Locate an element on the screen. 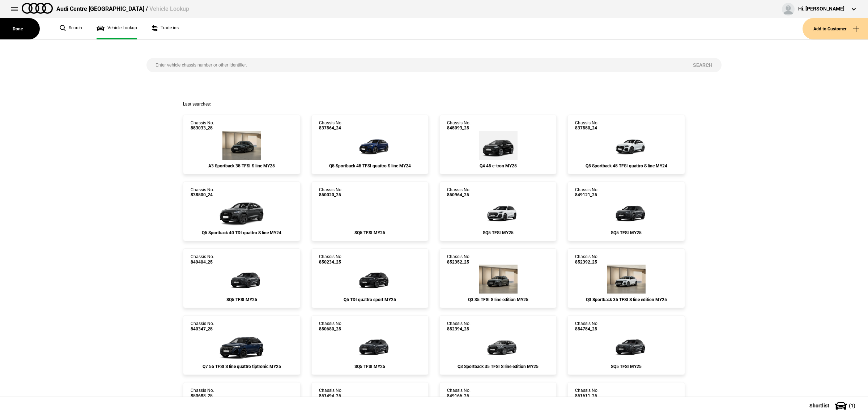 This screenshot has height=415, width=868. span: 850680_25 is located at coordinates (331, 329).